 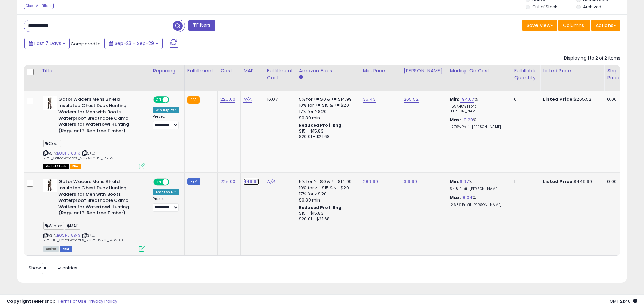 What do you see at coordinates (38, 6) in the screenshot?
I see `div: Clear All Filters` at bounding box center [38, 6].